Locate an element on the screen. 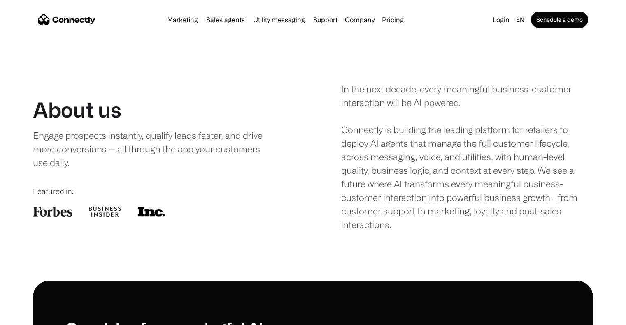  a: Utility messaging is located at coordinates (279, 20).